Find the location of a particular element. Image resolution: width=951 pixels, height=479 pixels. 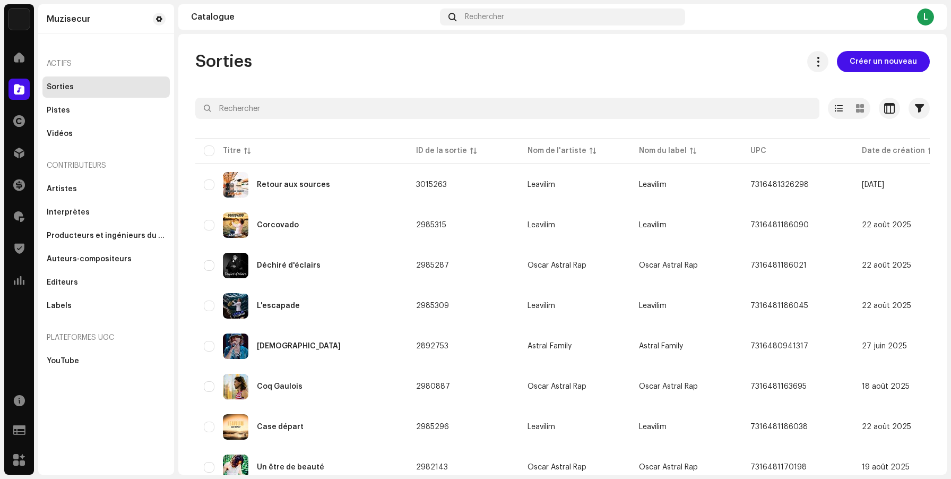

div: Retour aux sources is located at coordinates (294, 185).